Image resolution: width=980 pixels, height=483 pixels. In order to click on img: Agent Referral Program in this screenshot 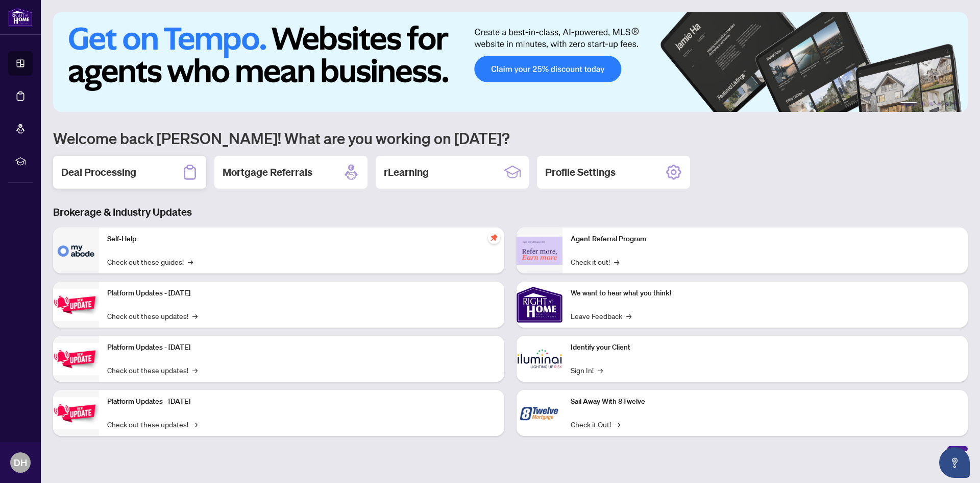, I will do `click(540, 250)`.